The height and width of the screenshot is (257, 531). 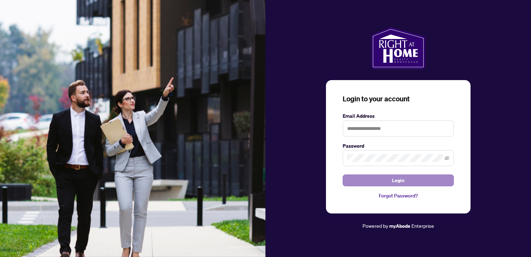 What do you see at coordinates (399, 99) in the screenshot?
I see `h3: Login to your account` at bounding box center [399, 99].